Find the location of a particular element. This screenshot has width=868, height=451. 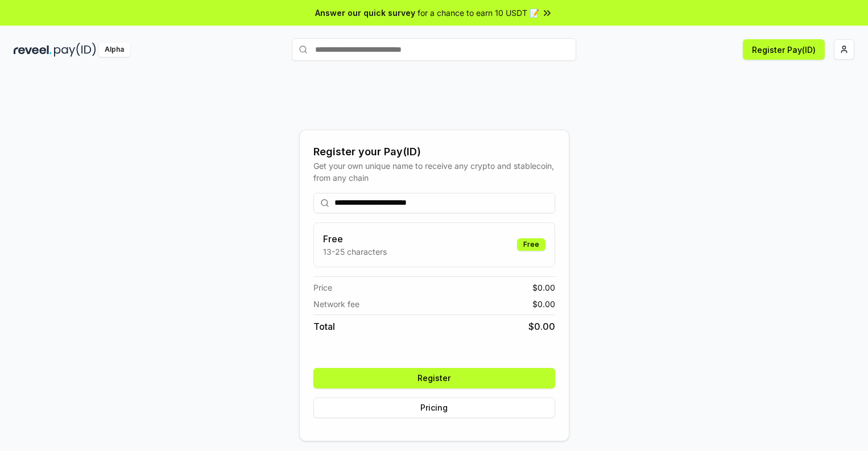

h3: Free is located at coordinates (355, 239).